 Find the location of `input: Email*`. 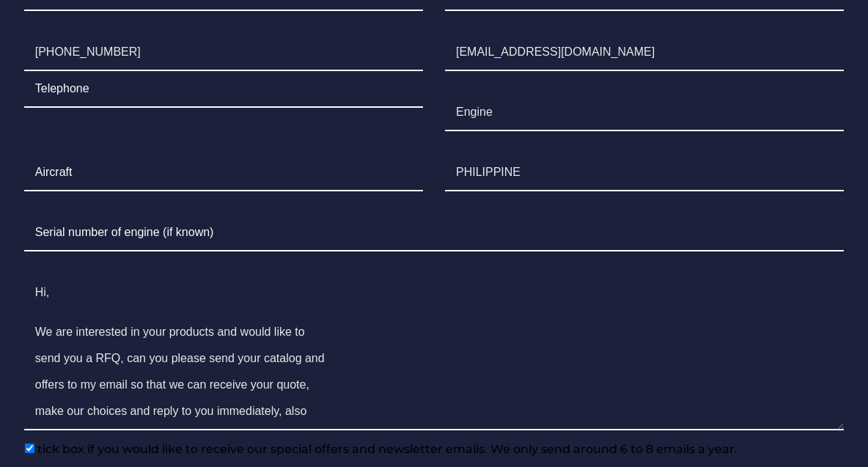

input: Email* is located at coordinates (644, 53).